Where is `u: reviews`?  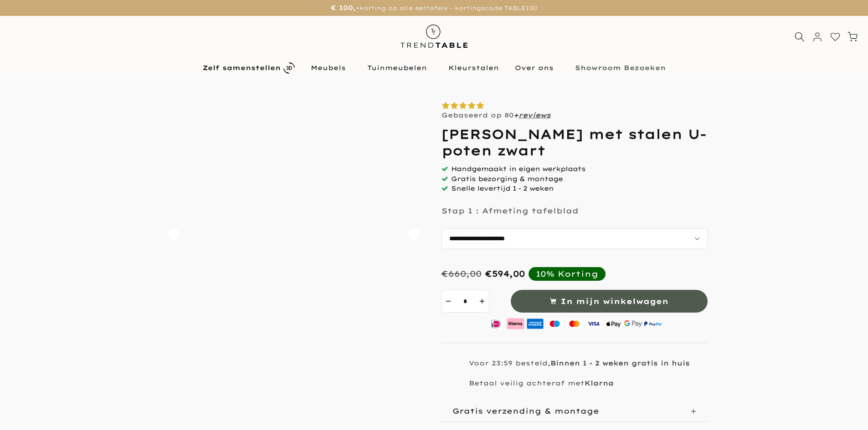 u: reviews is located at coordinates (534, 115).